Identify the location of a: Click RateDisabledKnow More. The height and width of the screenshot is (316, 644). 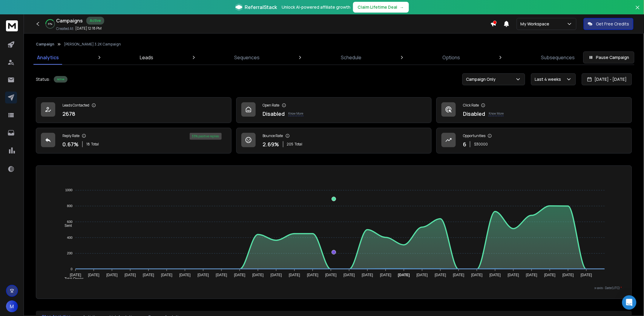
(534, 110).